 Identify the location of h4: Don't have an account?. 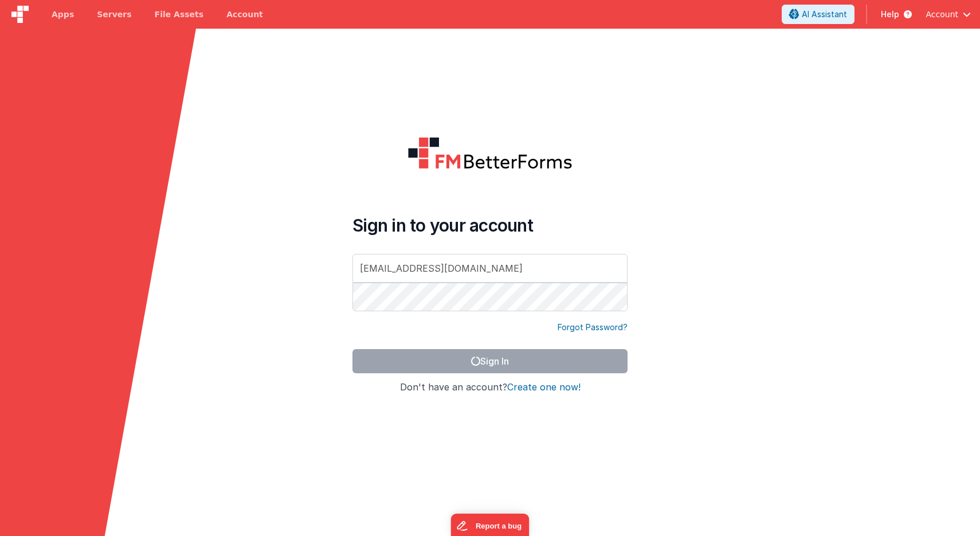
(490, 388).